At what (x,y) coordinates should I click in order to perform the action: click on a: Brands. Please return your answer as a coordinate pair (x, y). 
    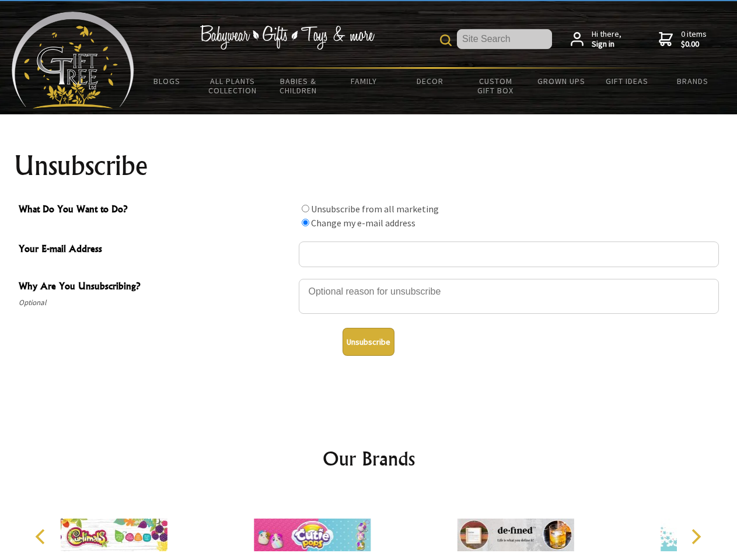
    Looking at the image, I should click on (693, 81).